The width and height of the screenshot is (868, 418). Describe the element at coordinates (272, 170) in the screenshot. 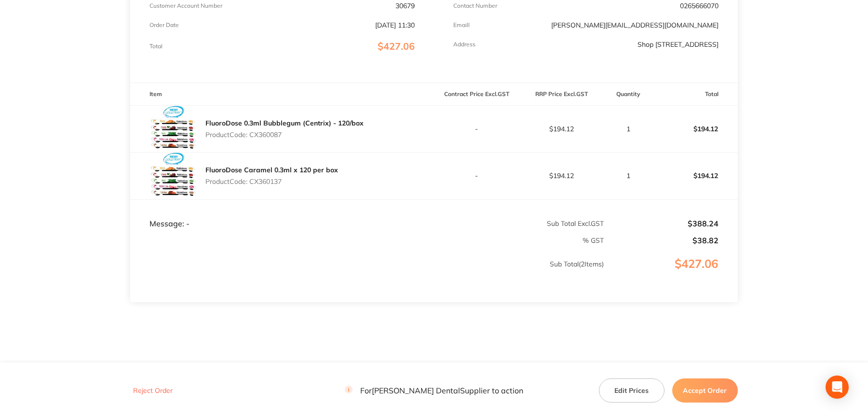

I see `a: FluoroDose Caramel 0.3ml x 120 per box` at that location.